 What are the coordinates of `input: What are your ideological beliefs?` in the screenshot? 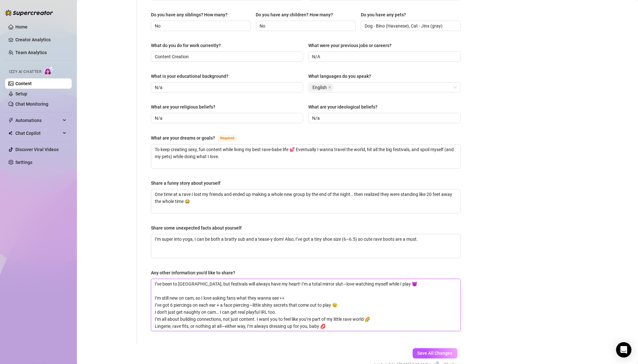 It's located at (384, 118).